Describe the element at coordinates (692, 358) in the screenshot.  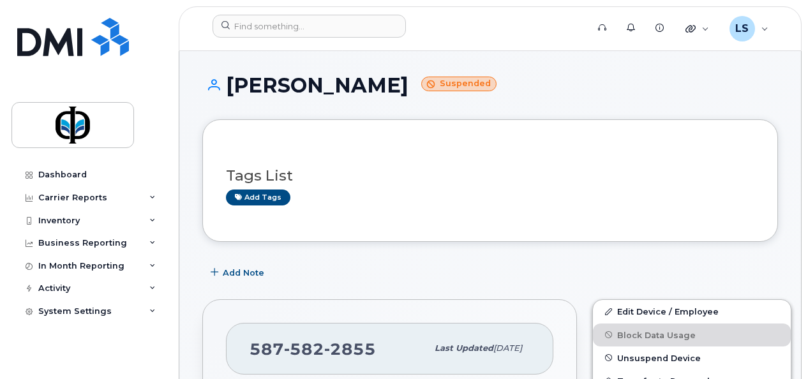
I see `button: Unsuspend Device` at that location.